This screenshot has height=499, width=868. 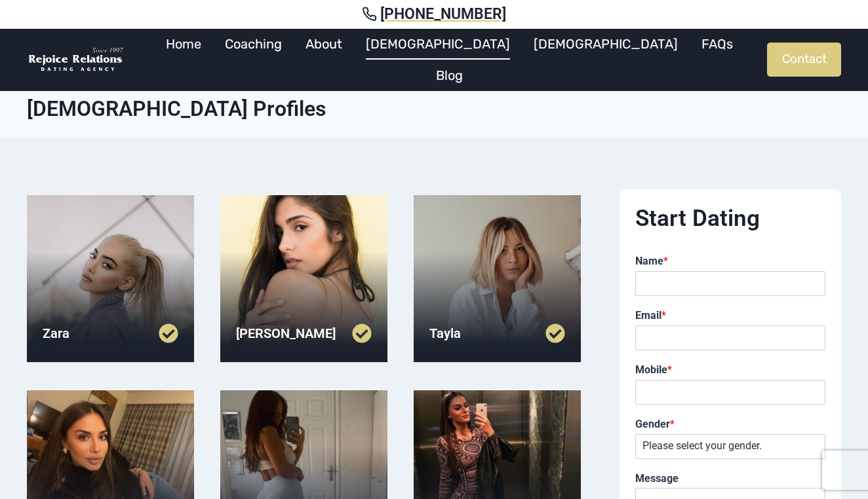 What do you see at coordinates (804, 60) in the screenshot?
I see `a: Contact` at bounding box center [804, 60].